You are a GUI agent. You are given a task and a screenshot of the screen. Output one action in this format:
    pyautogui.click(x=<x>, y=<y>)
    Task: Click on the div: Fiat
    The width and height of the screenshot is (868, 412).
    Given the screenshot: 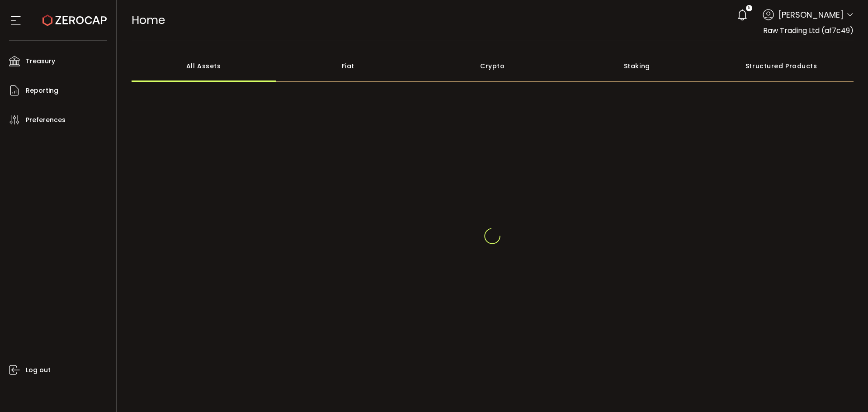 What is the action you would take?
    pyautogui.click(x=348, y=66)
    